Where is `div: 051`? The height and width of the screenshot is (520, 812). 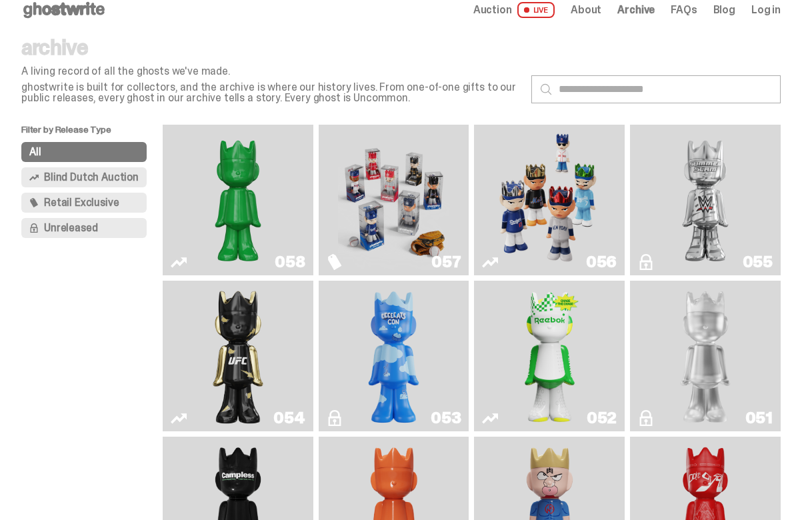
div: 051 is located at coordinates (759, 418).